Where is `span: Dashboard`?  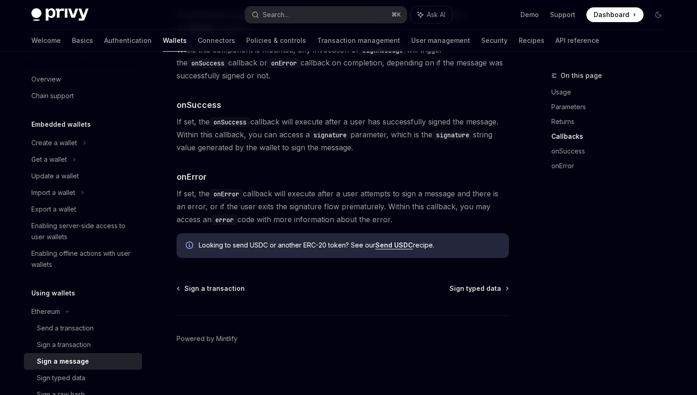 span: Dashboard is located at coordinates (611, 15).